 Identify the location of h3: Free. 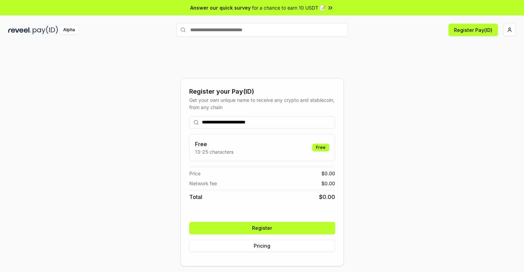
(214, 144).